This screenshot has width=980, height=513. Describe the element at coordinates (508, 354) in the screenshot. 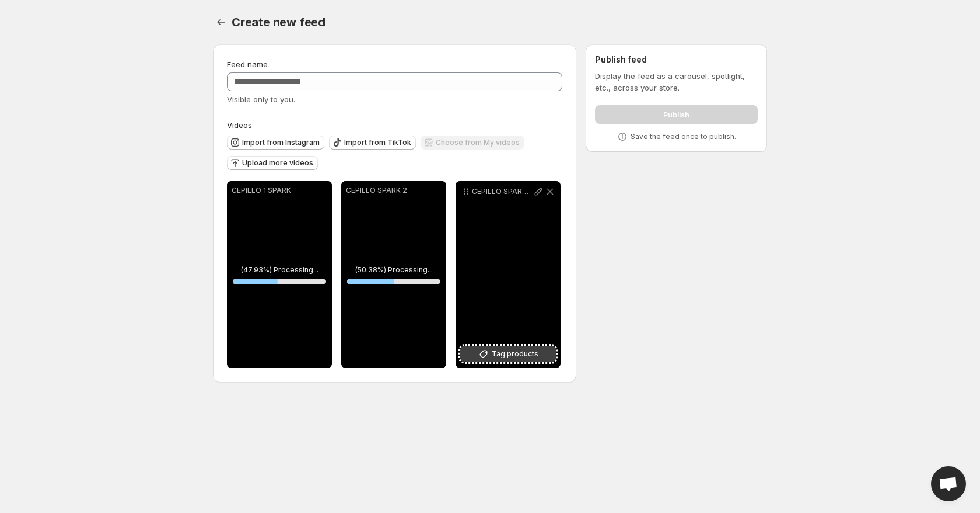

I see `button: Tag products` at that location.